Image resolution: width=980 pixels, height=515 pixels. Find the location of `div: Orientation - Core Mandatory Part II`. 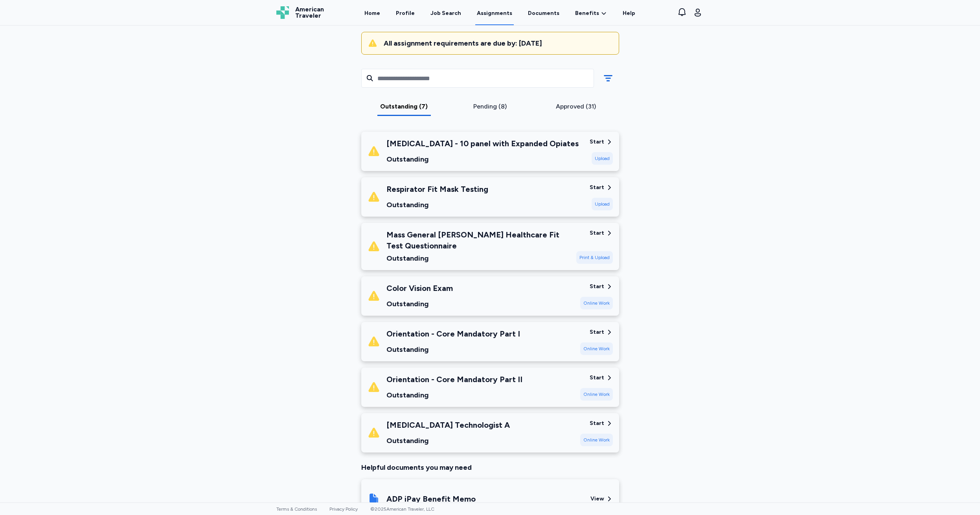

div: Orientation - Core Mandatory Part II is located at coordinates (454, 380).